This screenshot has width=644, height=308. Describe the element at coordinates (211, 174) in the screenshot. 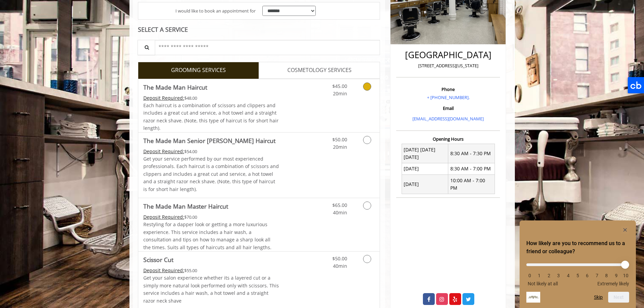

I see `p: Get your service performed by our most experienced professionals. Each haircut is a combination o...` at that location.